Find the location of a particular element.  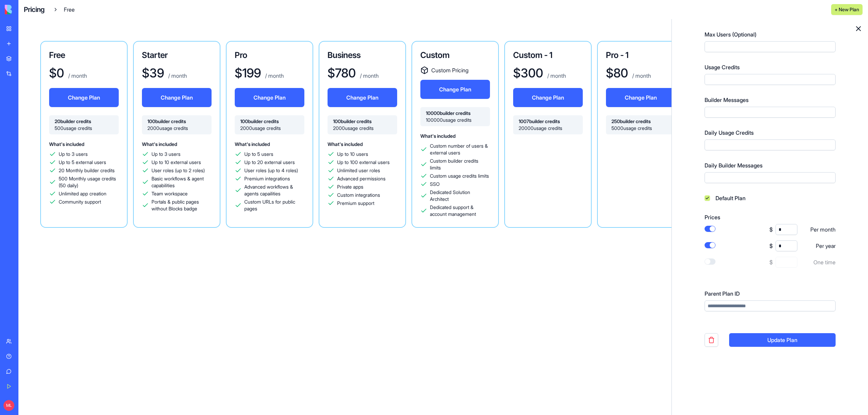

span: SSO is located at coordinates (435, 184).